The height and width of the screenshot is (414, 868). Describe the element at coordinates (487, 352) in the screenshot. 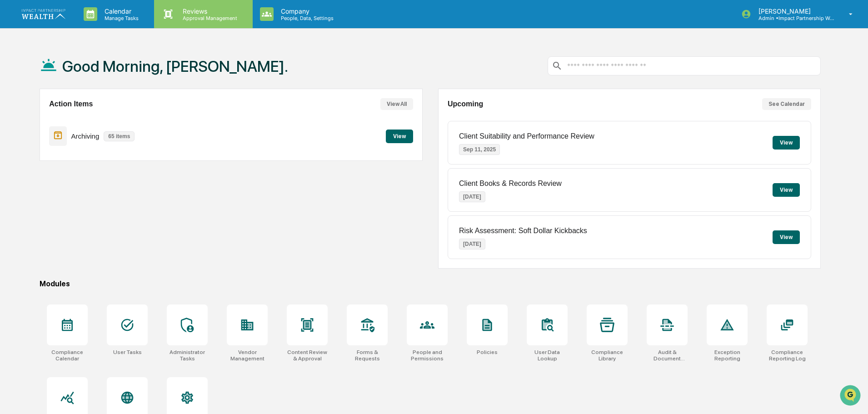

I see `div: Policies` at that location.